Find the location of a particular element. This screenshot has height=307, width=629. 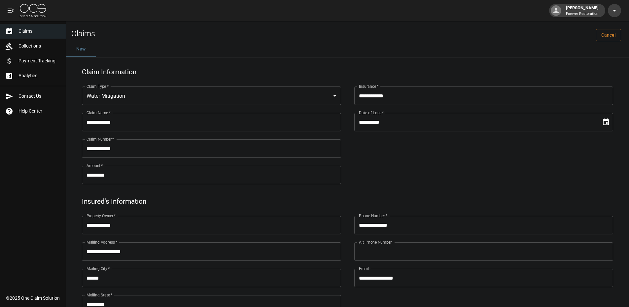

label: Mailing Address is located at coordinates (102, 242).